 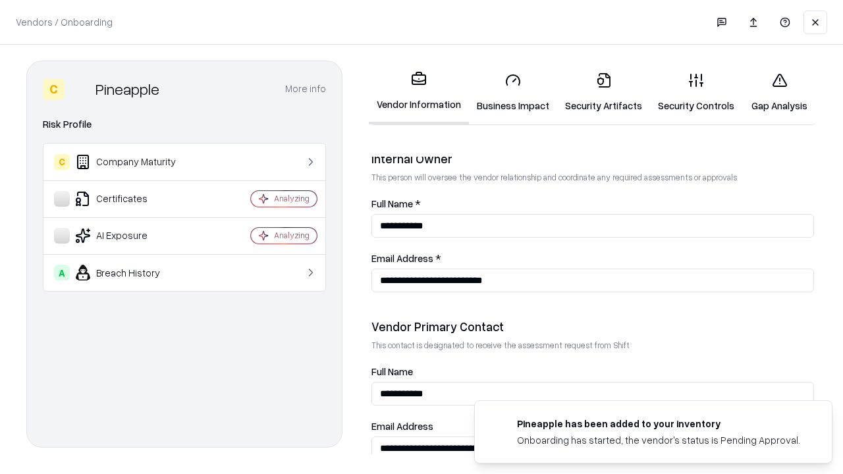 I want to click on a: Security Controls, so click(x=696, y=92).